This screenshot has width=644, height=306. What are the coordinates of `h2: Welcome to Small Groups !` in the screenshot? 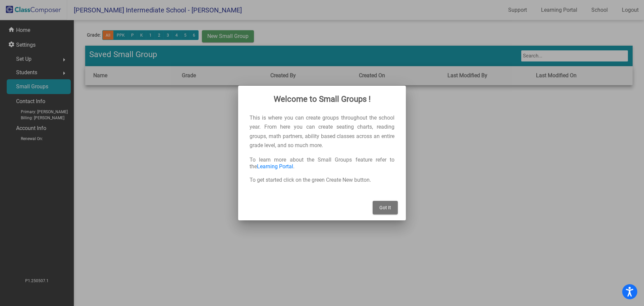 It's located at (322, 99).